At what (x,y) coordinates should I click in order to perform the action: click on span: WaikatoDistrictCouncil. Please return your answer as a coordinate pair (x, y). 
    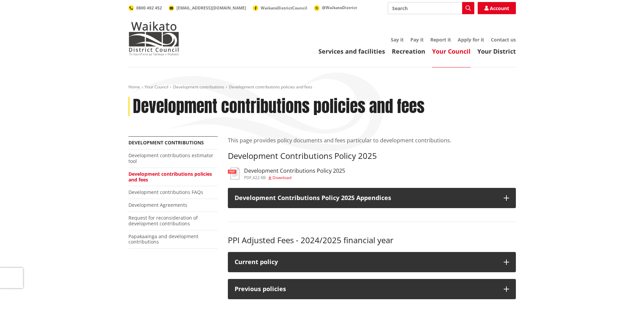
    Looking at the image, I should click on (284, 8).